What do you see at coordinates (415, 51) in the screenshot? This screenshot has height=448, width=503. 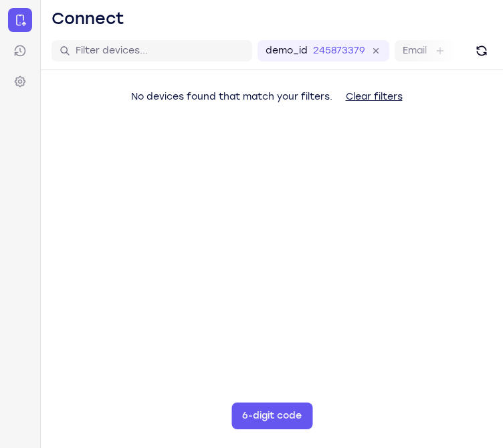 I see `label: Email` at bounding box center [415, 51].